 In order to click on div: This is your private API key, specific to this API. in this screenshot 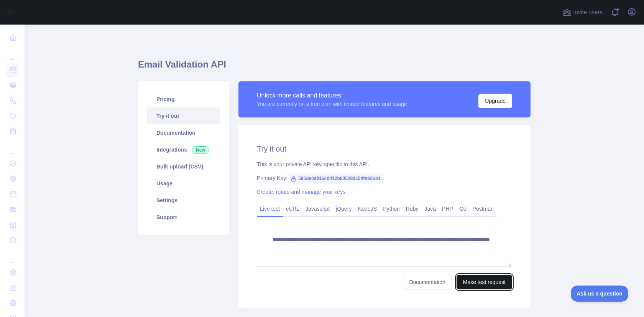, I will do `click(384, 164)`.